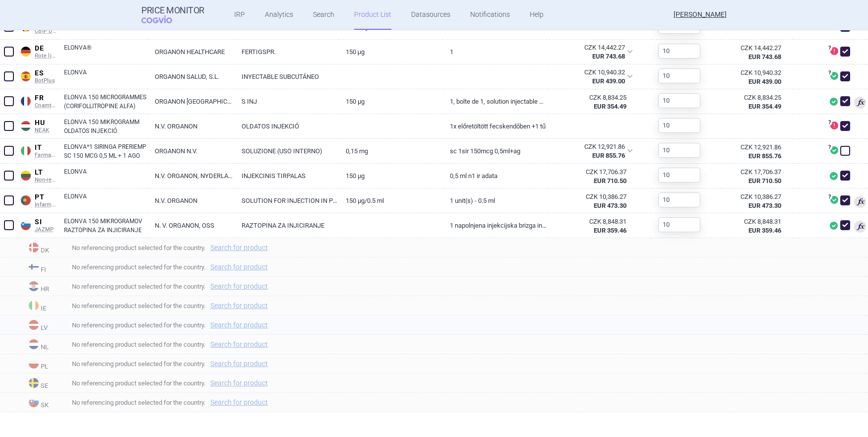  Describe the element at coordinates (191, 176) in the screenshot. I see `a: N.V. ORGANON, NYDERLANDAI` at that location.